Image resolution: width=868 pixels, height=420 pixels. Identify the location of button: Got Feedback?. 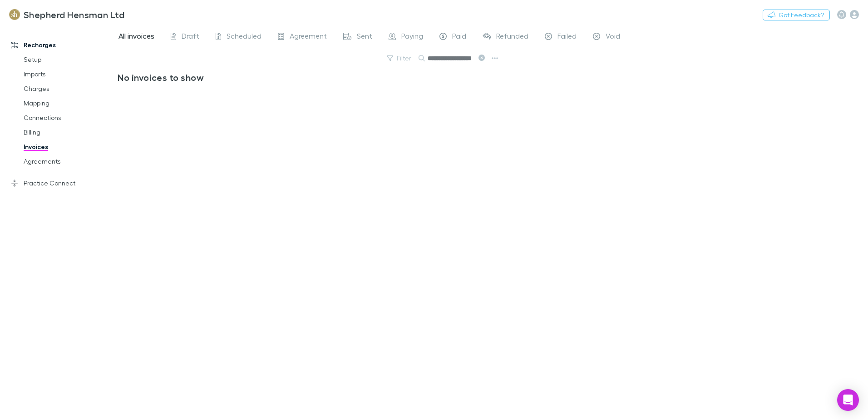
(796, 15).